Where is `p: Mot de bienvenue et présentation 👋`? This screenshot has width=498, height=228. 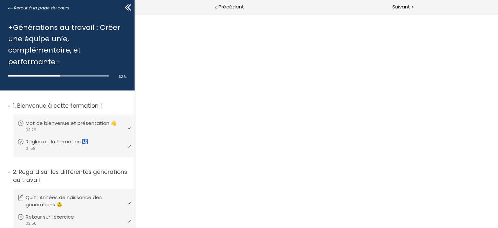
p: Mot de bienvenue et présentation 👋 is located at coordinates (76, 123).